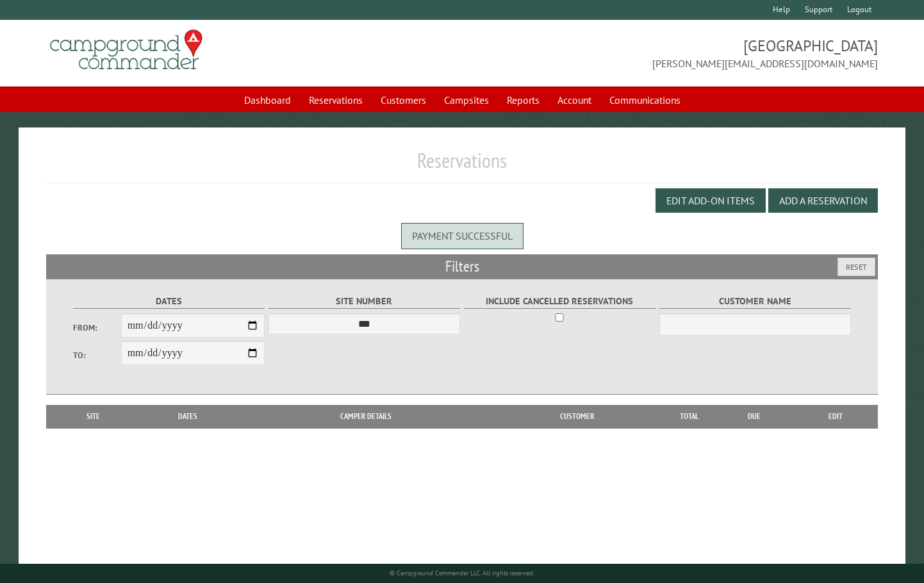 The height and width of the screenshot is (583, 924). Describe the element at coordinates (577, 417) in the screenshot. I see `th: Customer` at that location.